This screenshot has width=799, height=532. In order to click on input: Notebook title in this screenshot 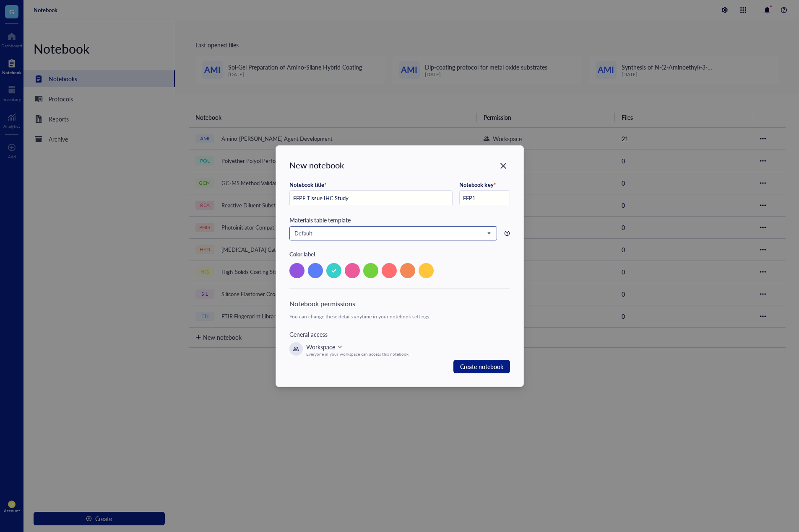, I will do `click(371, 198)`.